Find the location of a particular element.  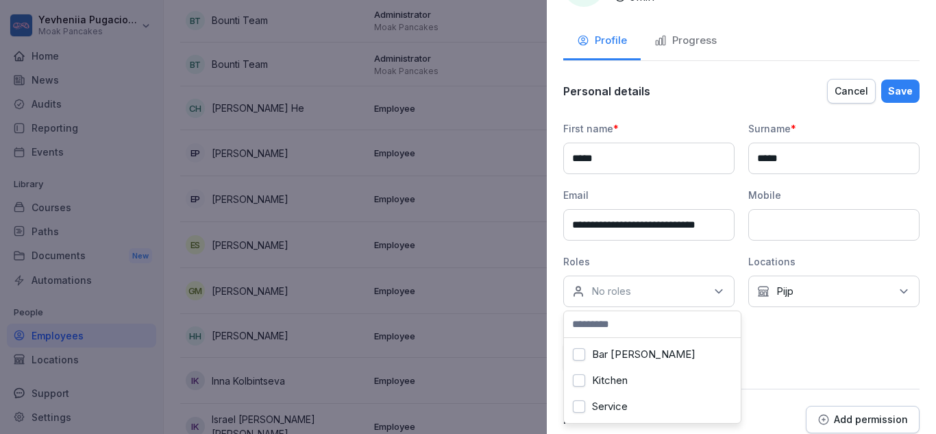

div: Surname is located at coordinates (834, 128).